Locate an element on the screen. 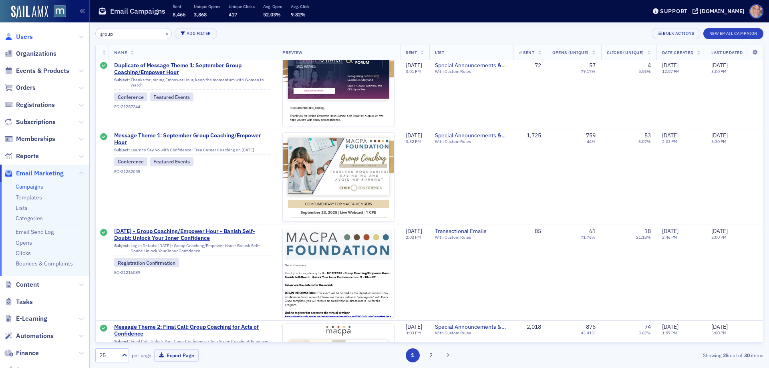 Image resolution: width=769 pixels, height=368 pixels. span: Profile is located at coordinates (756, 11).